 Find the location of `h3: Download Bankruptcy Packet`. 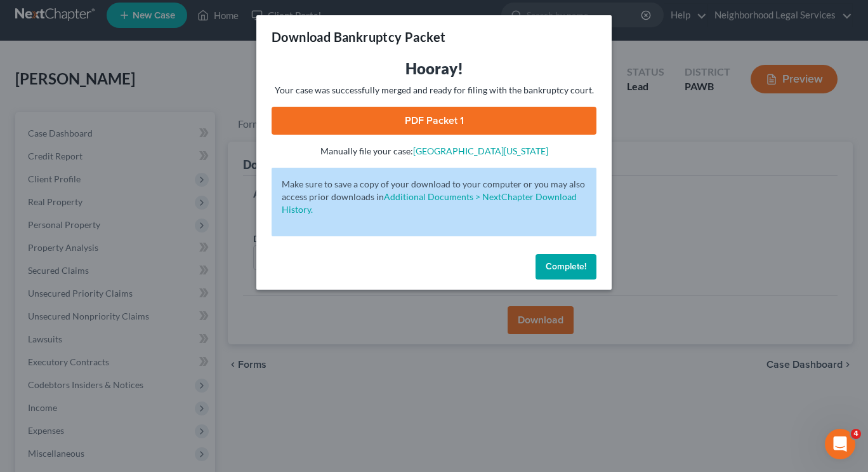

h3: Download Bankruptcy Packet is located at coordinates (359, 37).